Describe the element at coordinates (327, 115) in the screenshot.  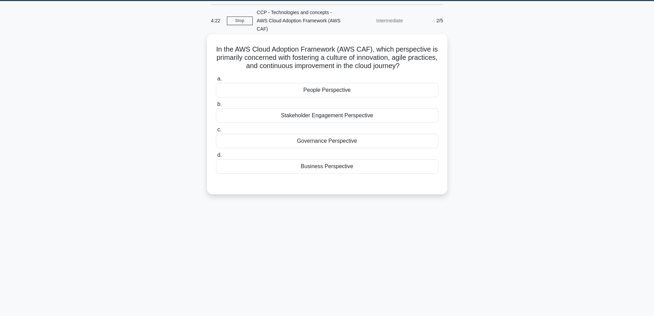
I see `div: Stakeholder Engagement Perspective` at that location.